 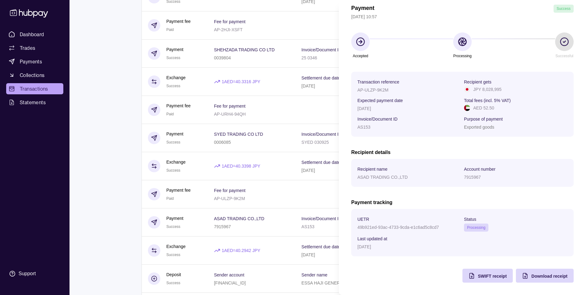 I want to click on p: JPY 8,028,995, so click(x=487, y=89).